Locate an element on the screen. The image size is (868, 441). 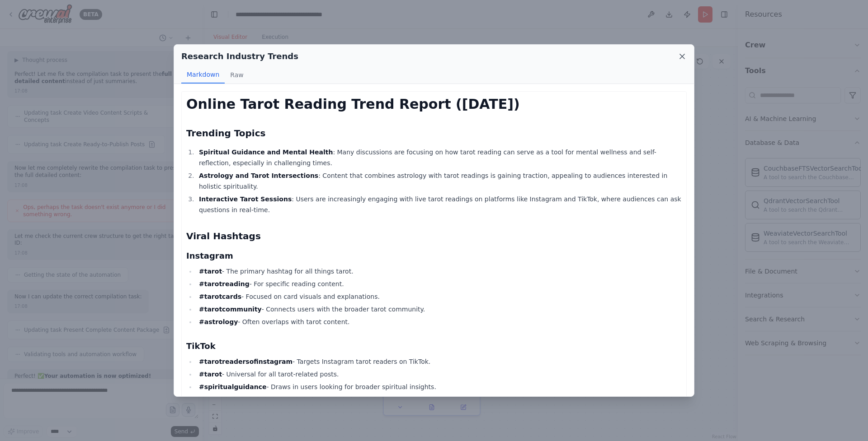
h3: Instagram is located at coordinates (434, 256).